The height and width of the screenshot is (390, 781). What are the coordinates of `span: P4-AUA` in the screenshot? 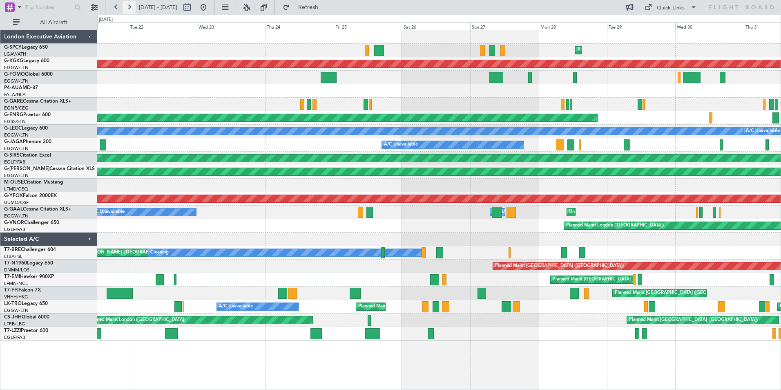 It's located at (13, 88).